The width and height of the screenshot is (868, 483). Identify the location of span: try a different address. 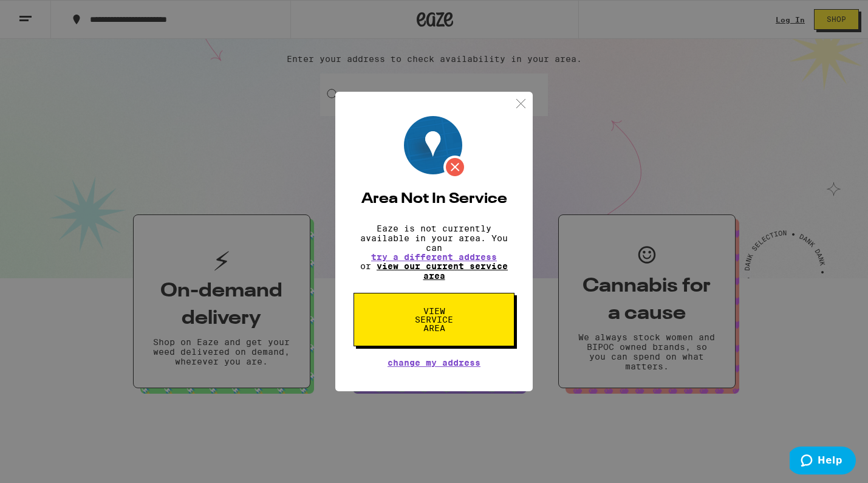
(434, 257).